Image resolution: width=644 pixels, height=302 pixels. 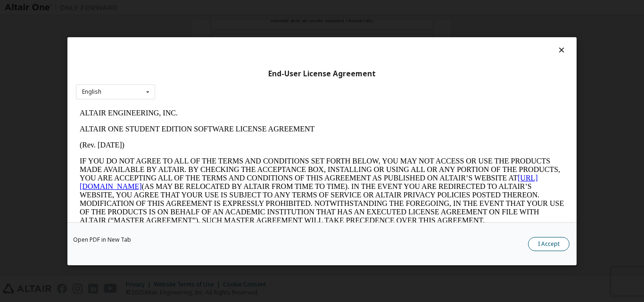 What do you see at coordinates (102, 240) in the screenshot?
I see `a: Open PDF in New Tab` at bounding box center [102, 240].